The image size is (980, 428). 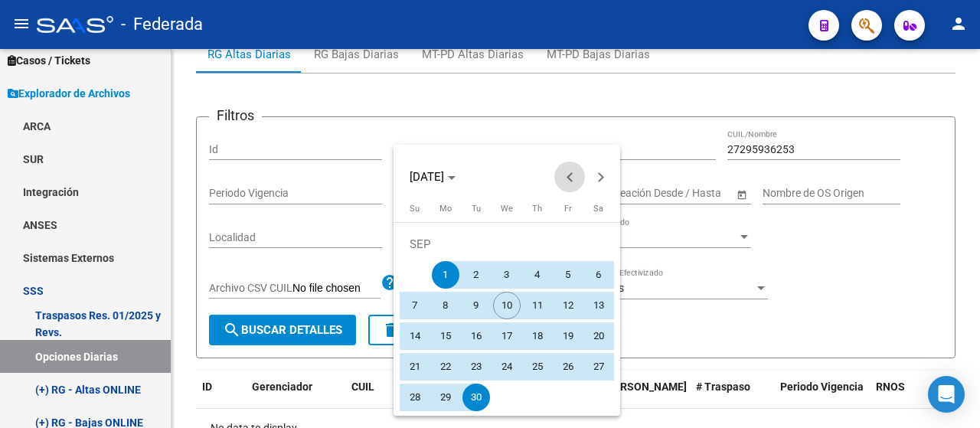 What do you see at coordinates (537, 208) in the screenshot?
I see `span: Th` at bounding box center [537, 208].